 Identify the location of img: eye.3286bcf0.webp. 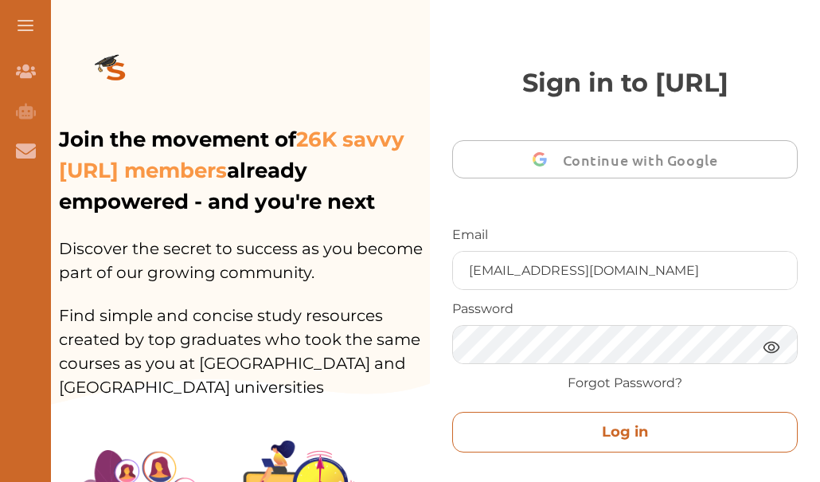
(771, 346).